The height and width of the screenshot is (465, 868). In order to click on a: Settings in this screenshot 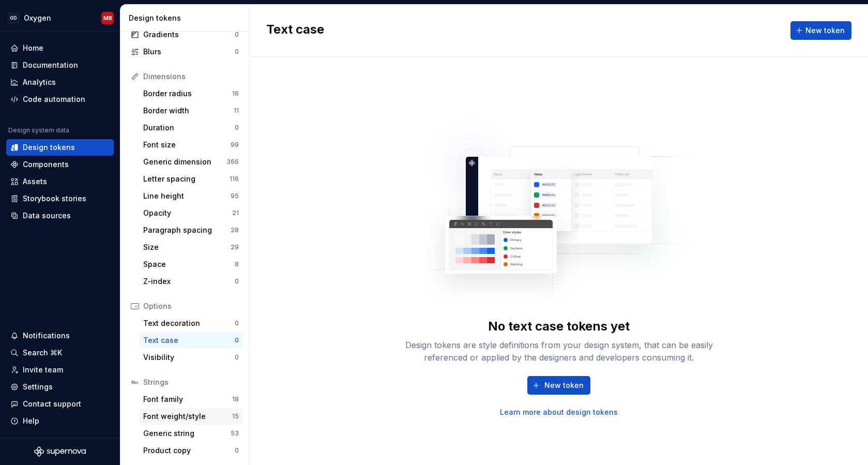, I will do `click(60, 387)`.